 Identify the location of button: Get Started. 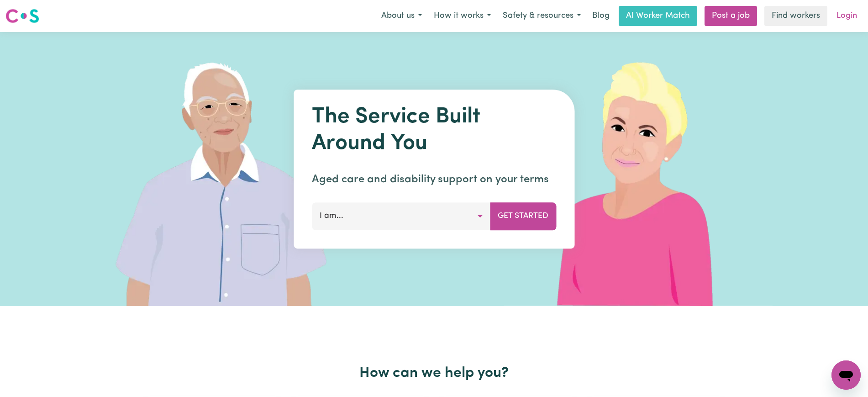
(523, 216).